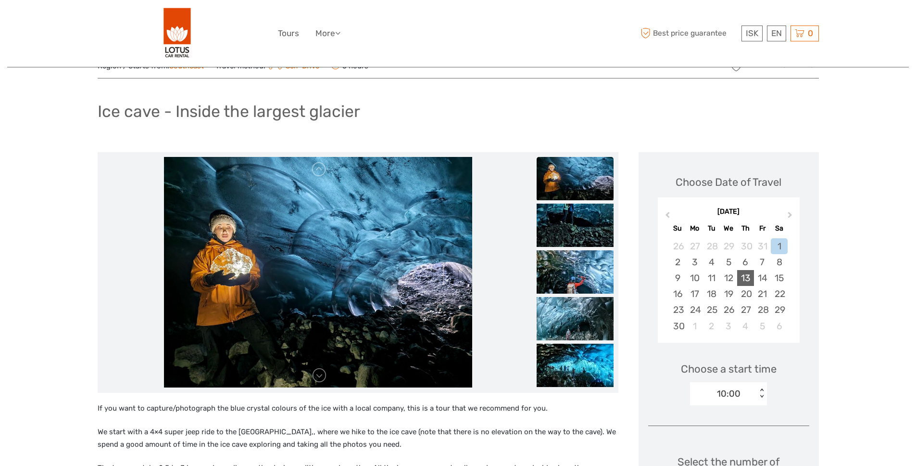  What do you see at coordinates (752, 33) in the screenshot?
I see `span: ISK` at bounding box center [752, 33].